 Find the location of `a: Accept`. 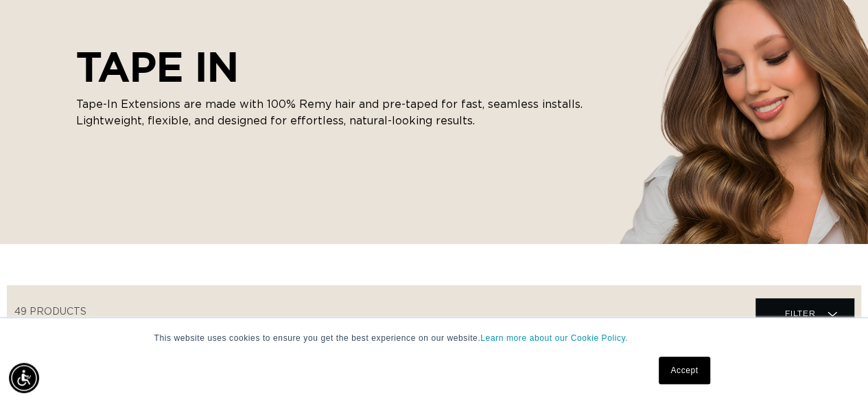

a: Accept is located at coordinates (684, 370).